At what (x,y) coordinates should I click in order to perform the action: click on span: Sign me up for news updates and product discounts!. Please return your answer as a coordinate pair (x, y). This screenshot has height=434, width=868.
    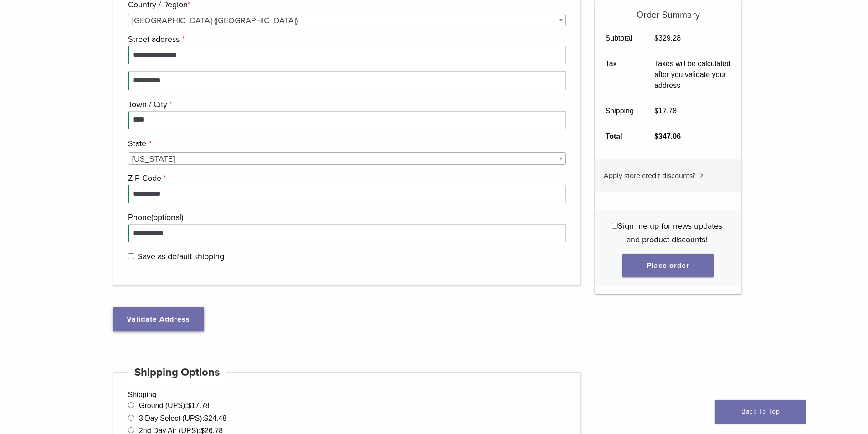
    Looking at the image, I should click on (669, 233).